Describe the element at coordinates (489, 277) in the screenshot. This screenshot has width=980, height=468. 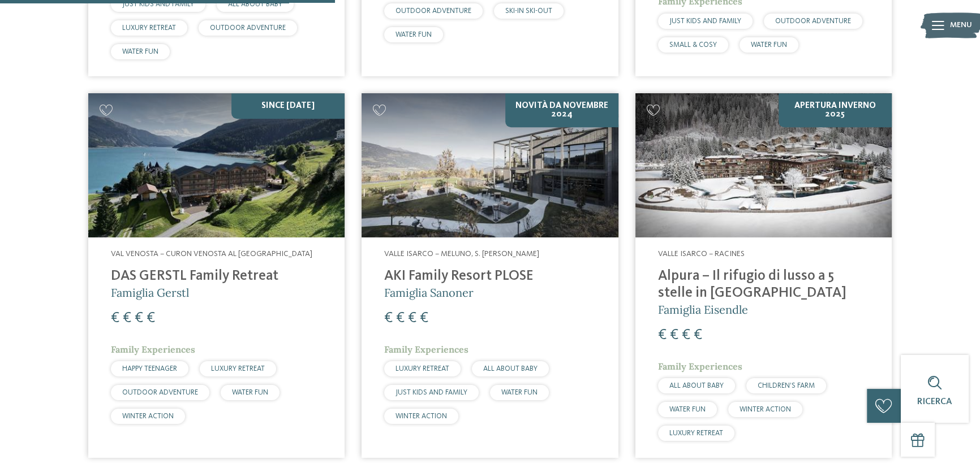
I see `h4: AKI Family Resort PLOSE` at that location.